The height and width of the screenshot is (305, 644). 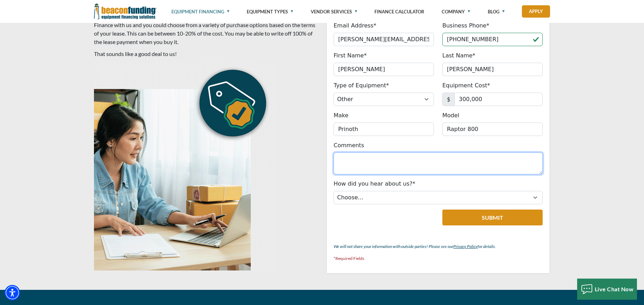 What do you see at coordinates (451, 115) in the screenshot?
I see `label: Model` at bounding box center [451, 115].